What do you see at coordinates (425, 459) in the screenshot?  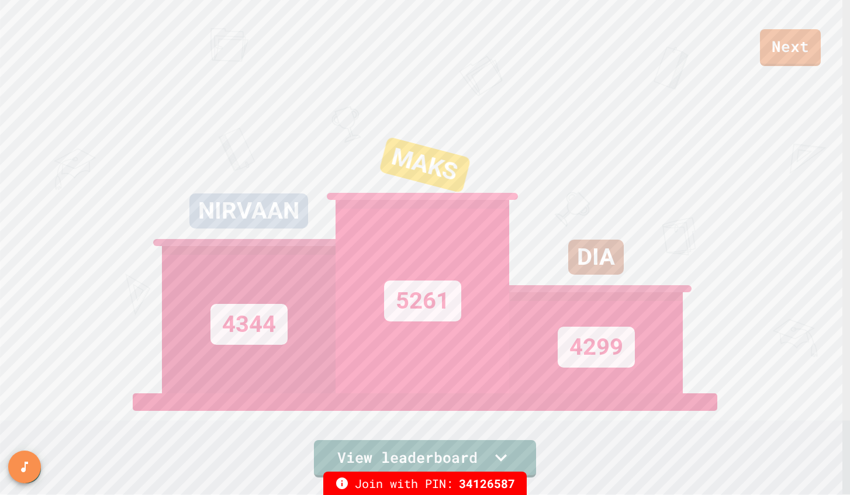 I see `a: View leaderboard` at bounding box center [425, 459].